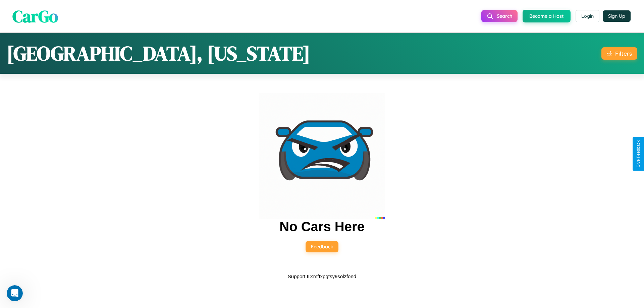 The image size is (644, 308). I want to click on p: Support ID: mftxpgtsy9solzfond, so click(322, 276).